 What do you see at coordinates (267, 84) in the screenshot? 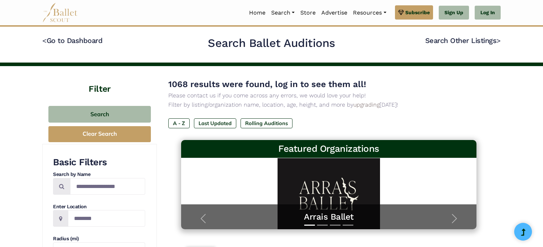
I see `span: 1068 results were found, log in to see them all!` at bounding box center [267, 84].